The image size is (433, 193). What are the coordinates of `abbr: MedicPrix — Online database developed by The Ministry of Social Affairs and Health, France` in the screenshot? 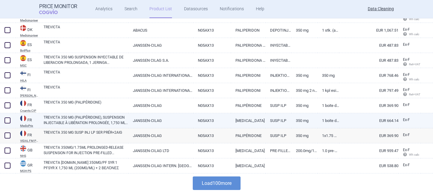 It's located at (29, 126).